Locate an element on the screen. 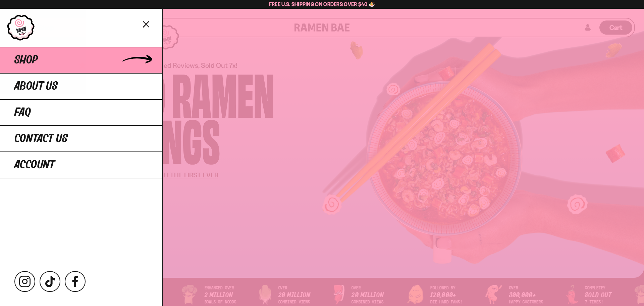 This screenshot has height=306, width=644. span: Contact Us is located at coordinates (41, 138).